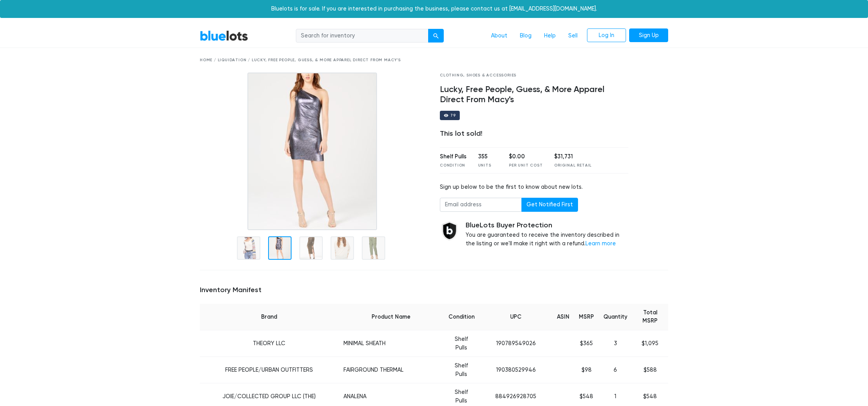 The image size is (868, 406). I want to click on div: 355, so click(488, 157).